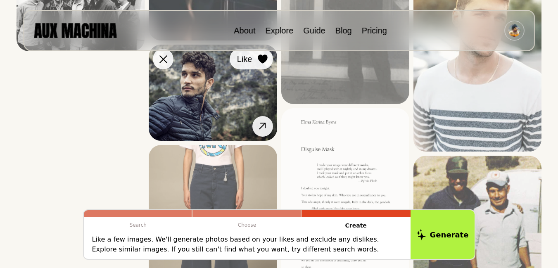 This screenshot has width=558, height=268. Describe the element at coordinates (442, 235) in the screenshot. I see `button: Generate` at that location.